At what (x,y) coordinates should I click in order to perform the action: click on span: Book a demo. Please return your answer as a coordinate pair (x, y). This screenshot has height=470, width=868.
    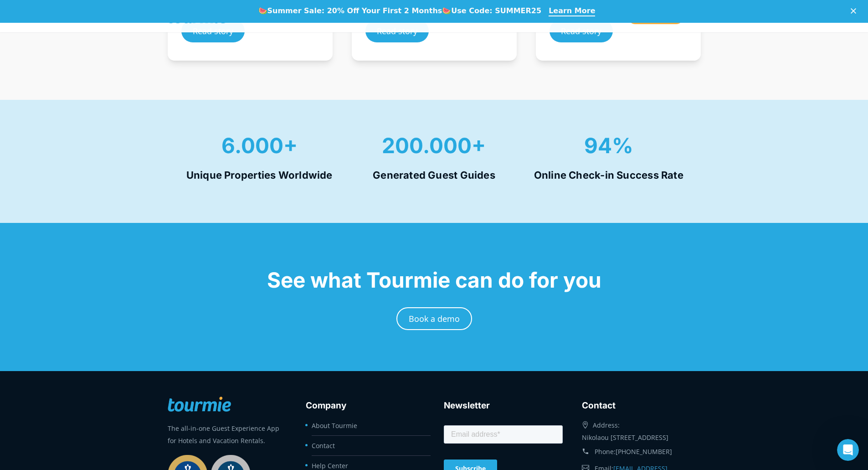
    Looking at the image, I should click on (434, 319).